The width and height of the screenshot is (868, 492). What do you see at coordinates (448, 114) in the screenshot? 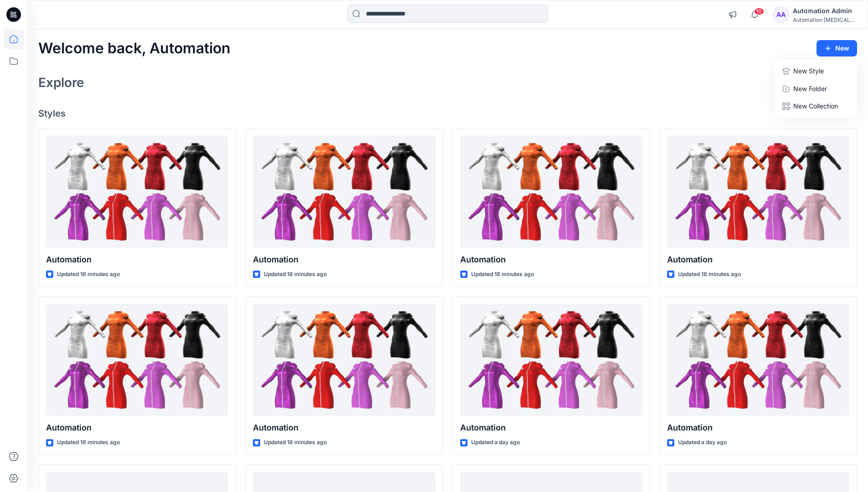
I see `h4: Styles` at bounding box center [448, 114].